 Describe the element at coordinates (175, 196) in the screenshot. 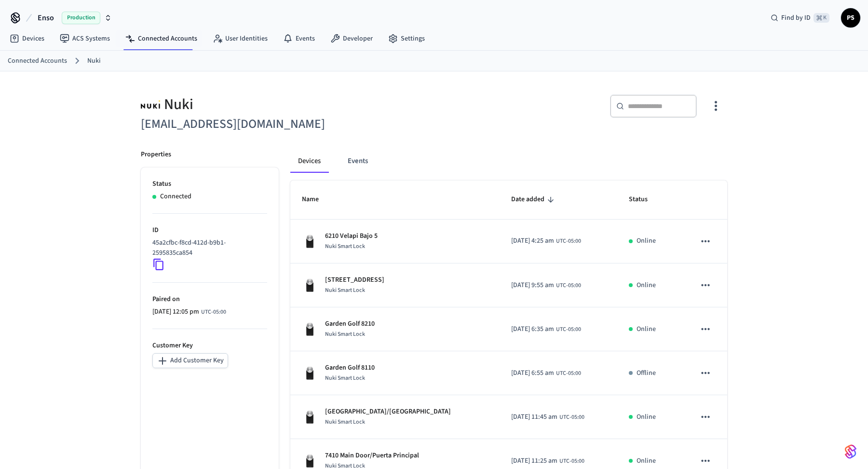

I see `p: Connected` at that location.